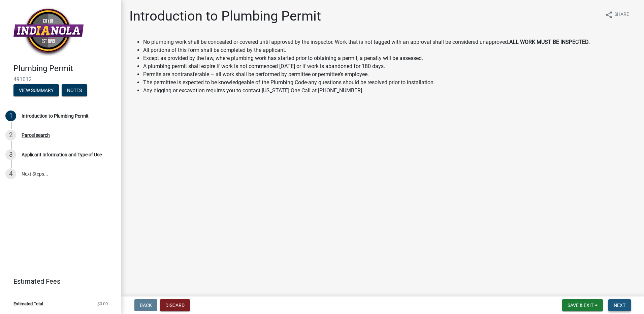 The width and height of the screenshot is (644, 314). Describe the element at coordinates (75, 91) in the screenshot. I see `button: Notes` at that location.